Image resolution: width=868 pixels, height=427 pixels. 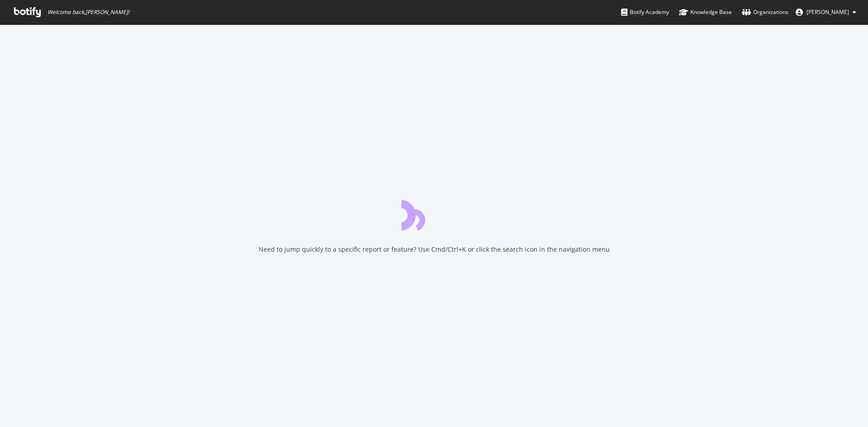 What do you see at coordinates (765, 12) in the screenshot?
I see `div: Organizations` at bounding box center [765, 12].